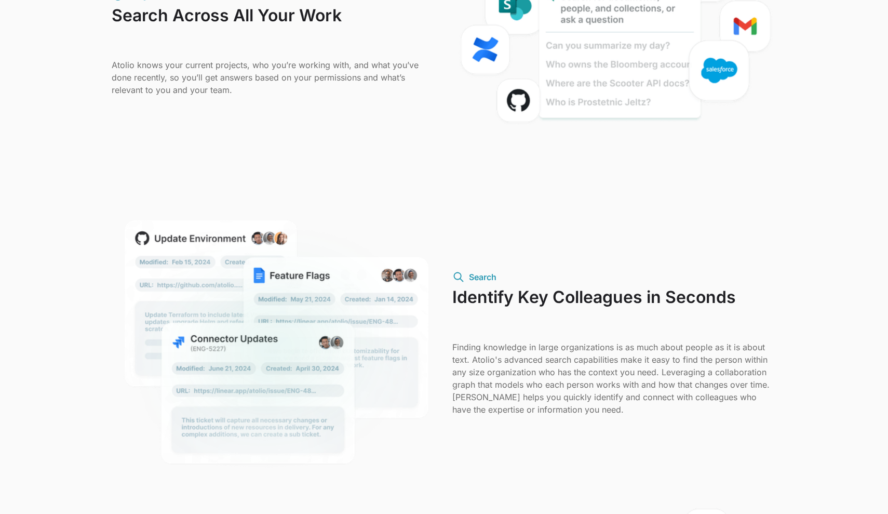 Image resolution: width=888 pixels, height=514 pixels. Describe the element at coordinates (274, 349) in the screenshot. I see `img: image` at that location.